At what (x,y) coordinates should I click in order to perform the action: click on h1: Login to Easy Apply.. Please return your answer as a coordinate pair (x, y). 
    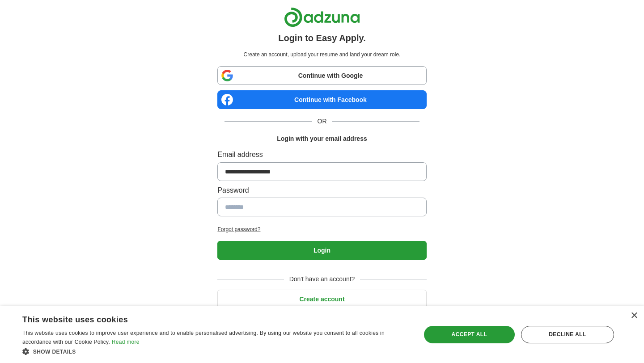
    Looking at the image, I should click on (322, 38).